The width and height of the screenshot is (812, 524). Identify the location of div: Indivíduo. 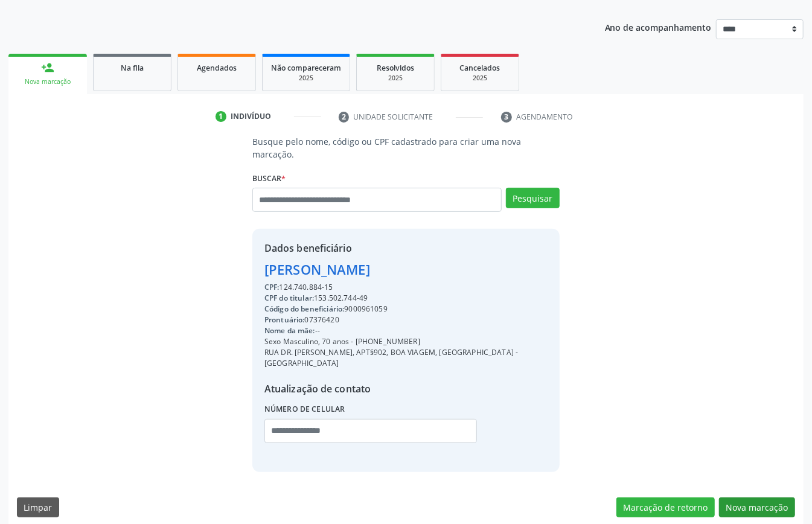
(251, 117).